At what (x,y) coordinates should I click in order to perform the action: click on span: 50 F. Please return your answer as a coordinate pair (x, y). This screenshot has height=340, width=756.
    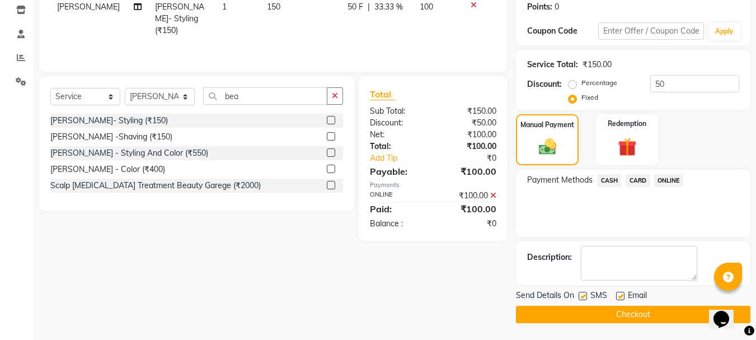
    Looking at the image, I should click on (355, 7).